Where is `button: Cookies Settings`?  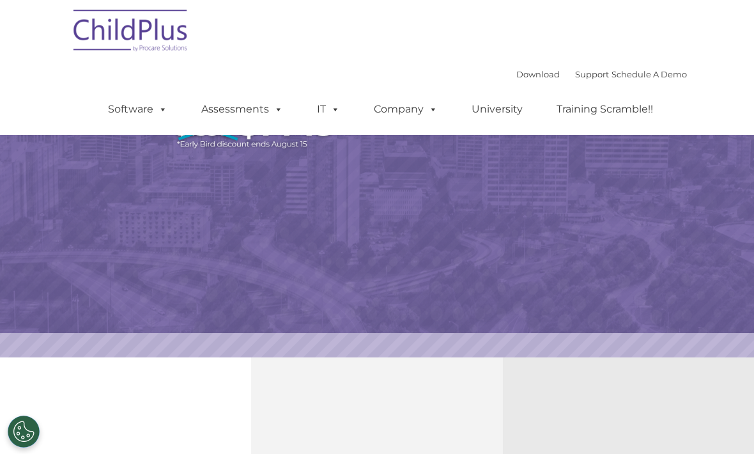 button: Cookies Settings is located at coordinates (24, 431).